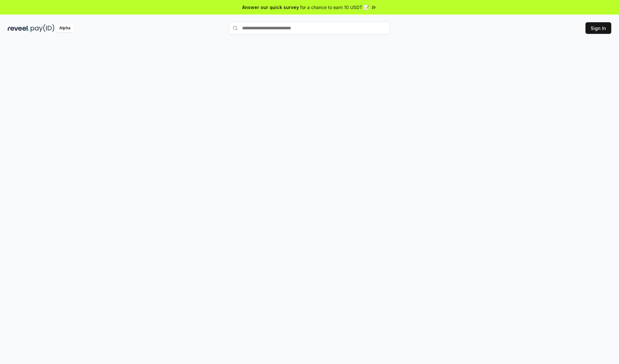 The height and width of the screenshot is (364, 619). Describe the element at coordinates (271, 7) in the screenshot. I see `span: Answer our quick survey` at that location.